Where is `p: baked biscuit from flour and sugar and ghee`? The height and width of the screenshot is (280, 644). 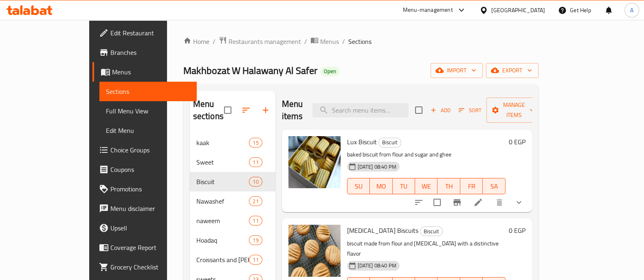 p: baked biscuit from flour and sugar and ghee is located at coordinates (426, 155).